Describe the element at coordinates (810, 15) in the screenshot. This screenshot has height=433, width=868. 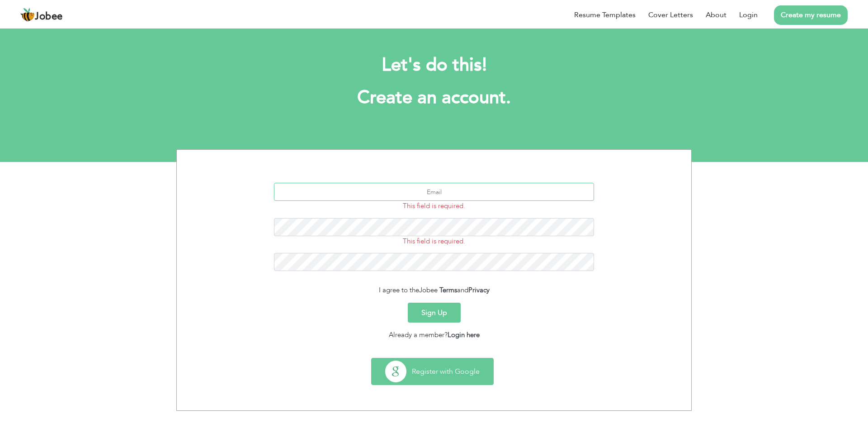
I see `a: Create my resume` at that location.